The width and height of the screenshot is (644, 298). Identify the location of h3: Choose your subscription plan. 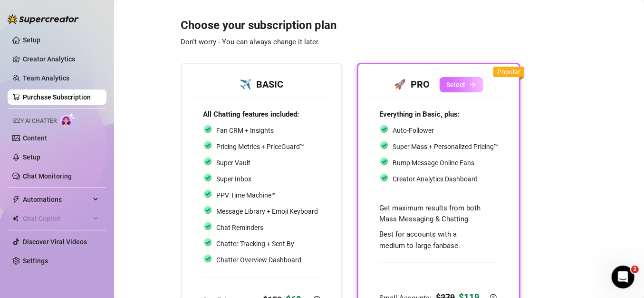
(350, 33).